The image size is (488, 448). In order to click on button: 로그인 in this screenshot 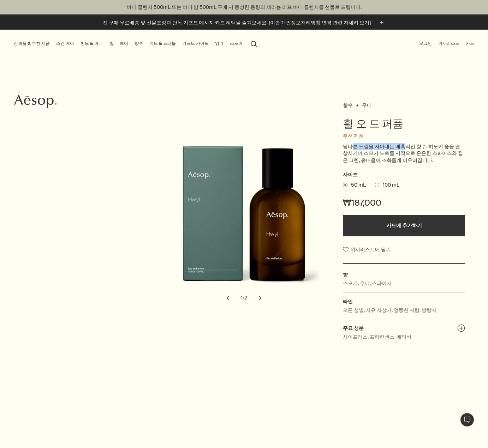, I will do `click(426, 43)`.